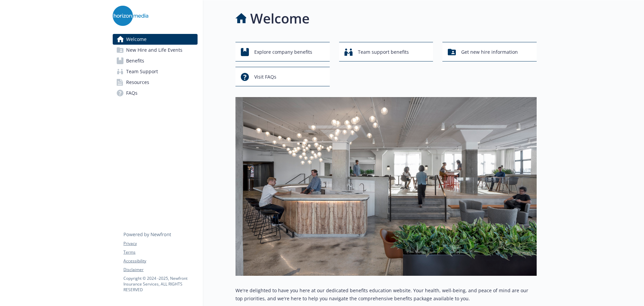  Describe the element at coordinates (154, 50) in the screenshot. I see `span: New Hire and Life Events` at that location.